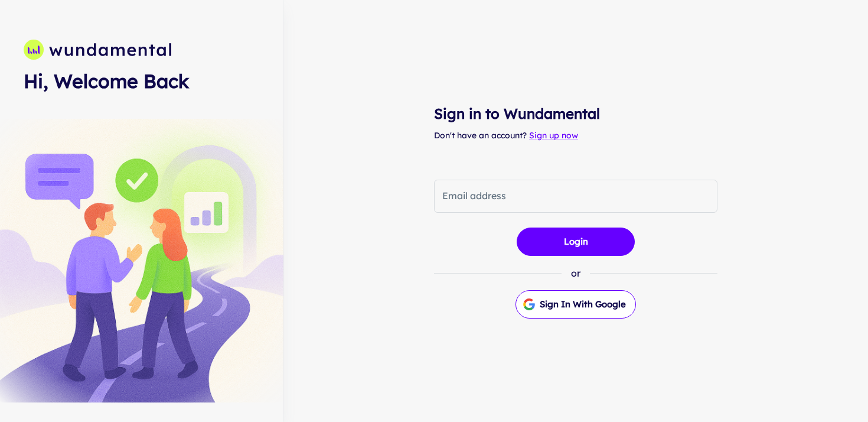  I want to click on button: Login, so click(576, 242).